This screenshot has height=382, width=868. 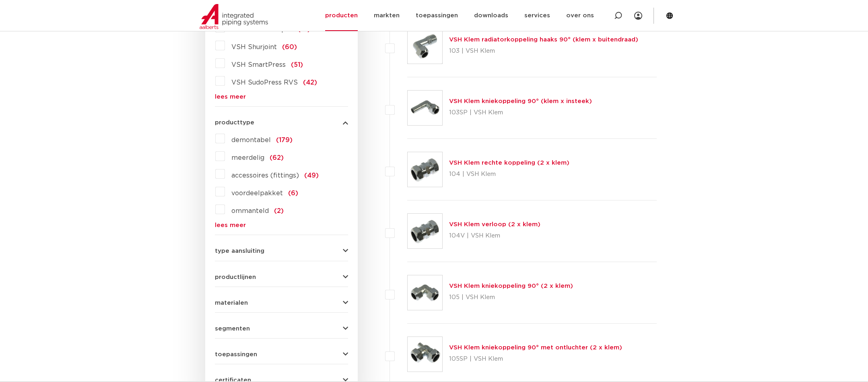 What do you see at coordinates (282, 303) in the screenshot?
I see `button: materialen` at bounding box center [282, 303].